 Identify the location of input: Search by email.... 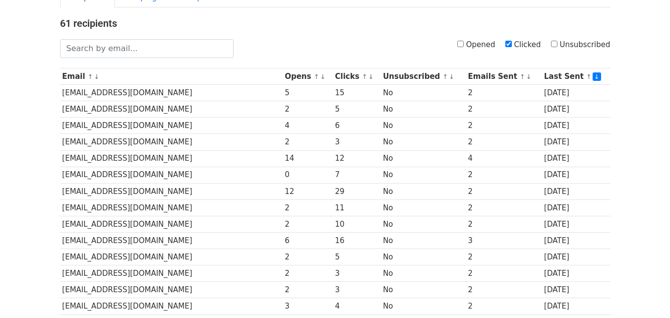
(147, 49).